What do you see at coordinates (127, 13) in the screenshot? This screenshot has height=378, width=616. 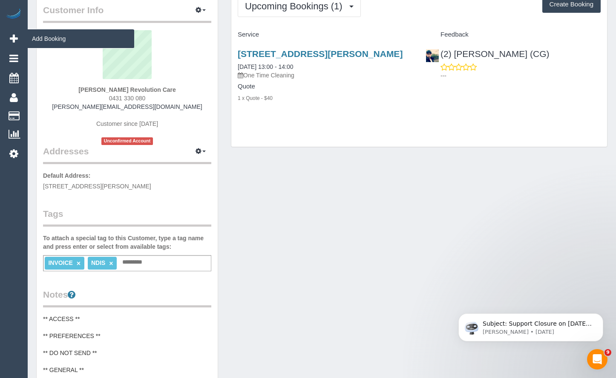 I see `legend: Customer Info` at bounding box center [127, 13].